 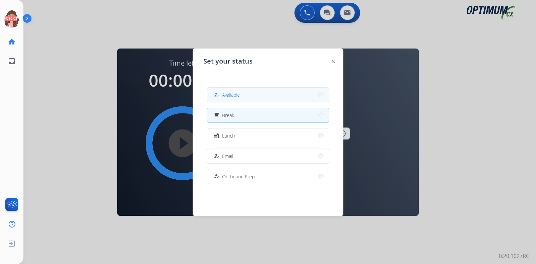 What do you see at coordinates (216, 115) in the screenshot?
I see `mat-icon: free_breakfast` at bounding box center [216, 115].